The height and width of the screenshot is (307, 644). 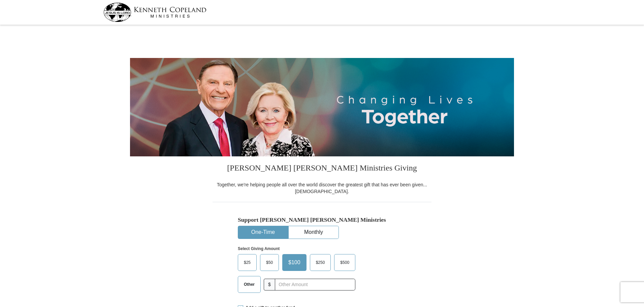 I want to click on span: $500, so click(x=345, y=262).